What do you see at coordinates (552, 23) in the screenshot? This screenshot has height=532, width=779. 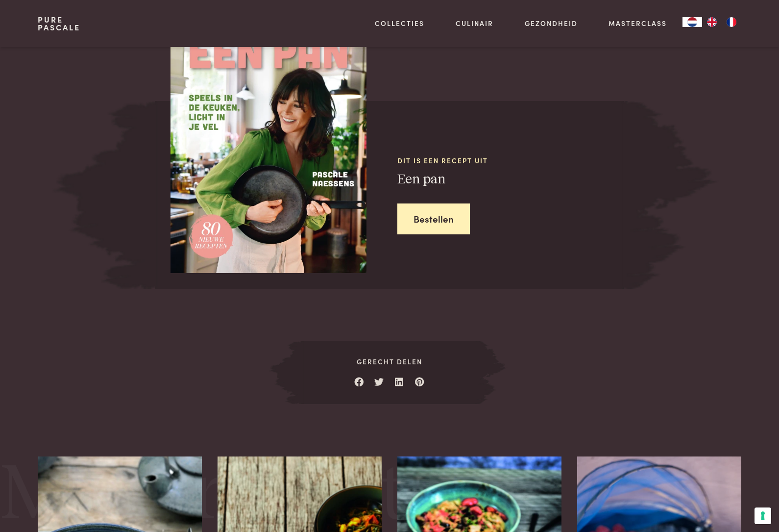 I see `a: Gezondheid` at bounding box center [552, 23].